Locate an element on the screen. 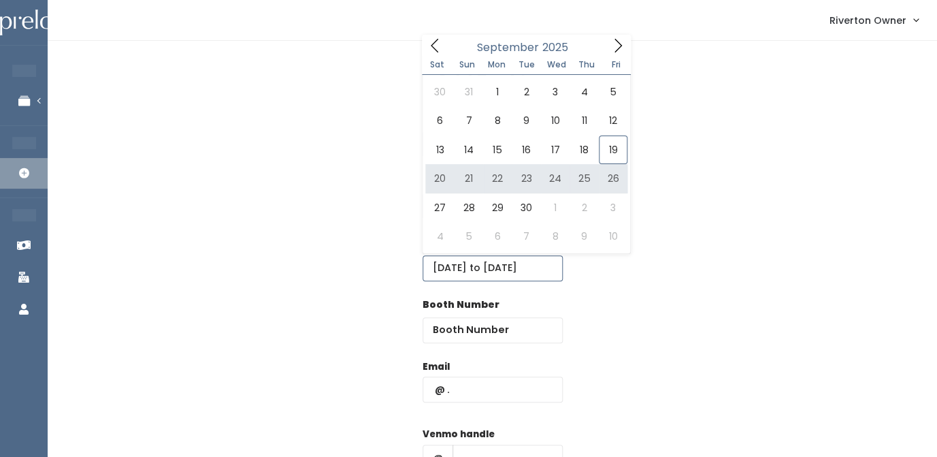 The height and width of the screenshot is (457, 937). span: Wed is located at coordinates (557, 65).